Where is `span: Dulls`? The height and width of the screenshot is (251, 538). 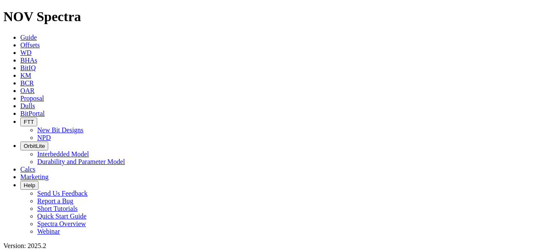 span: Dulls is located at coordinates (27, 106).